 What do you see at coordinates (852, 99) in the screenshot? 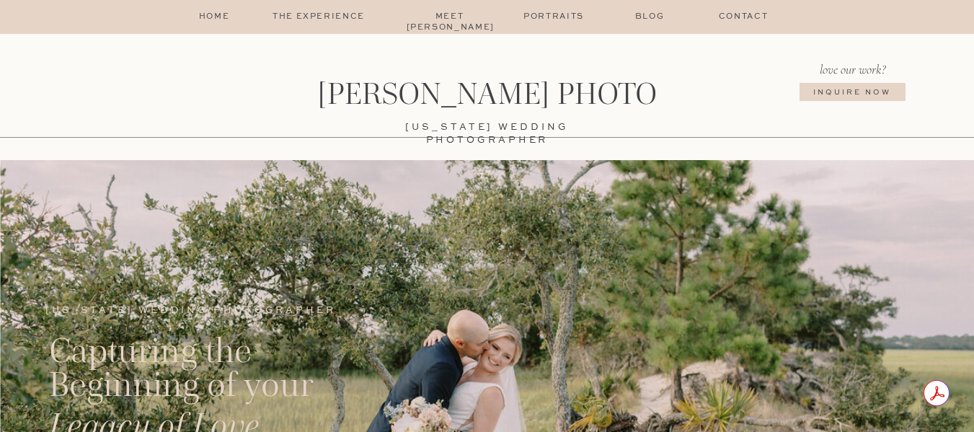
I see `a: Inquire NOw` at bounding box center [852, 99].